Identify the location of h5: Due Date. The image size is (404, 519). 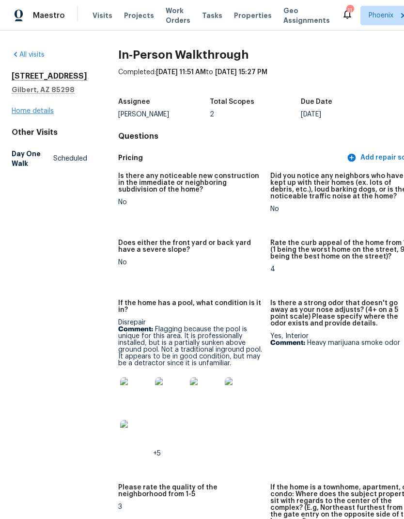
(317, 102).